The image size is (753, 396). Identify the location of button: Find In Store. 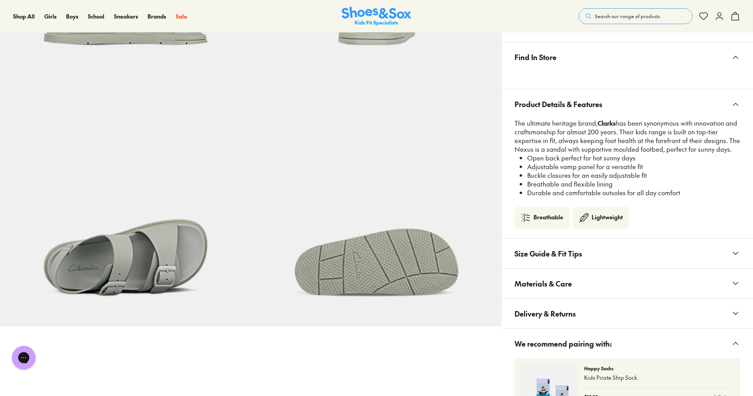
(627, 57).